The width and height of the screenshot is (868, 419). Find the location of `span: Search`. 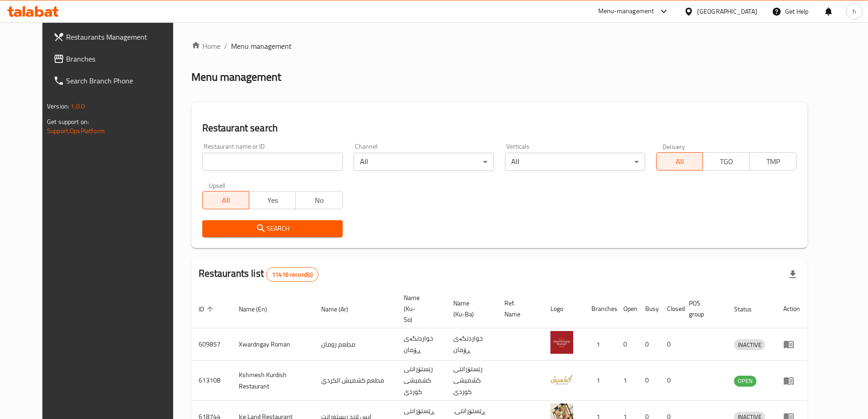

span: Search is located at coordinates (273, 228).